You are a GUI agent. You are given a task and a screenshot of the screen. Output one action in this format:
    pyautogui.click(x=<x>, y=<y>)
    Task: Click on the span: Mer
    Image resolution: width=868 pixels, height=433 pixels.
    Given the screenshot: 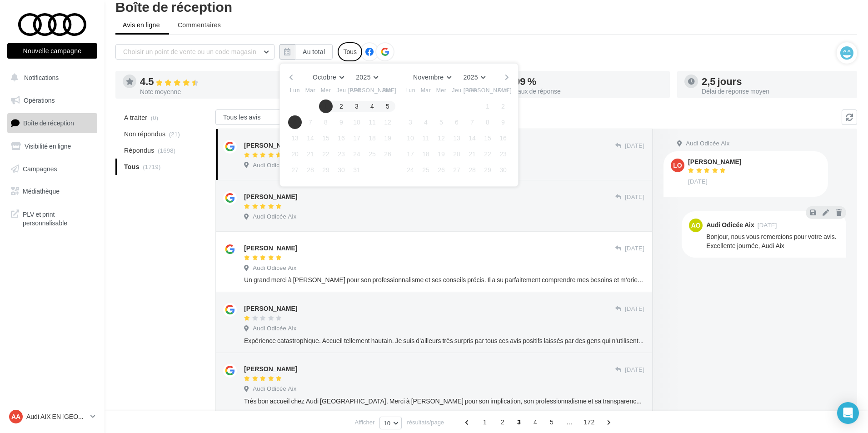 What is the action you would take?
    pyautogui.click(x=441, y=90)
    